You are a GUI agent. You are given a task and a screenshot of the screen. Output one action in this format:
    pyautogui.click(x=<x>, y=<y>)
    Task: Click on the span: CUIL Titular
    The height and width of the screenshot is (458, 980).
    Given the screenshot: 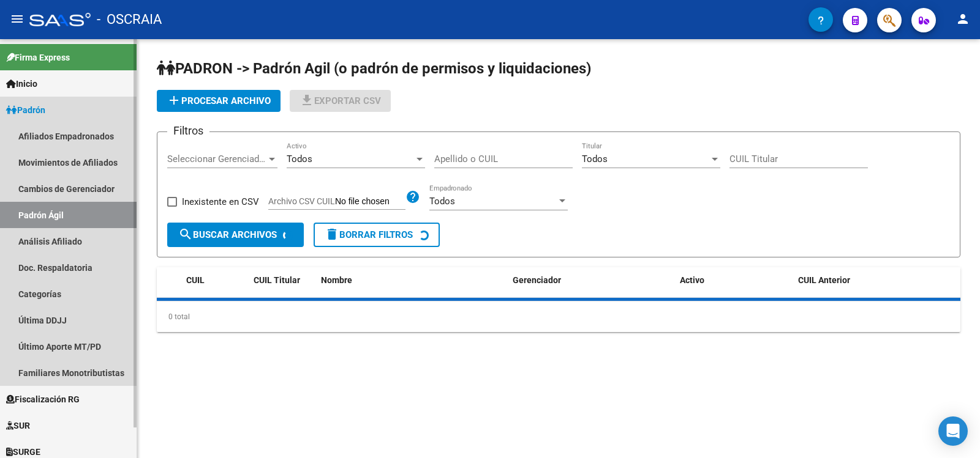 What is the action you would take?
    pyautogui.click(x=277, y=280)
    